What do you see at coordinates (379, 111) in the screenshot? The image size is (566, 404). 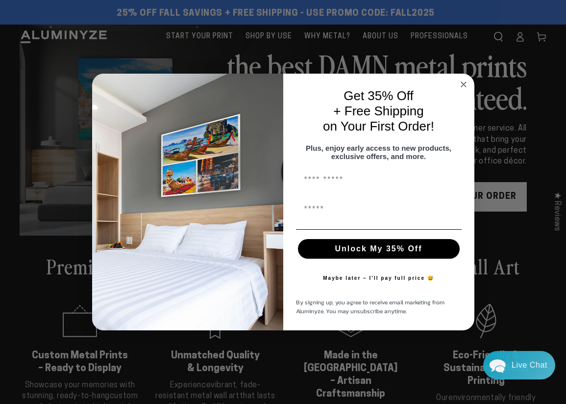 I see `span: + Free Shipping` at bounding box center [379, 111].